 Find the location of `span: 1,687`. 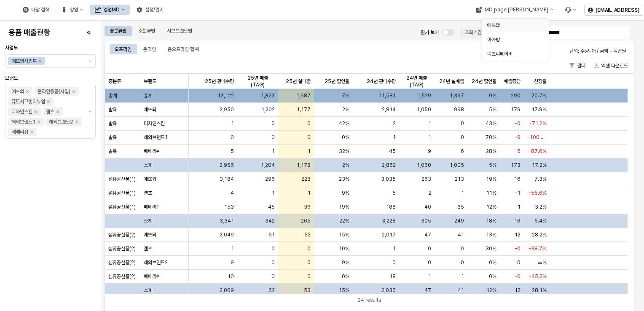

span: 1,687 is located at coordinates (303, 96).